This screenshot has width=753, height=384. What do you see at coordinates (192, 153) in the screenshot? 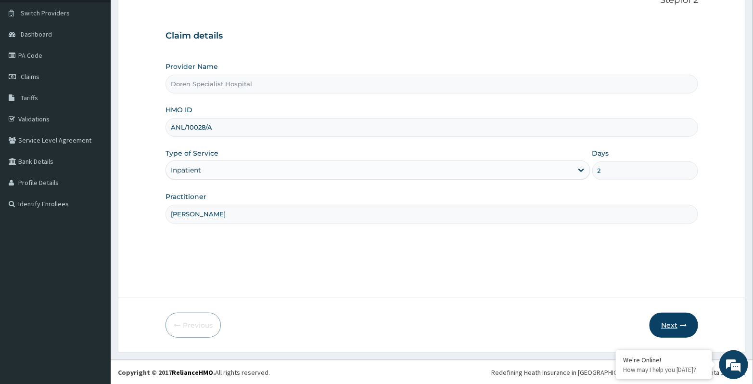
I see `label: Type of Service` at bounding box center [192, 153].